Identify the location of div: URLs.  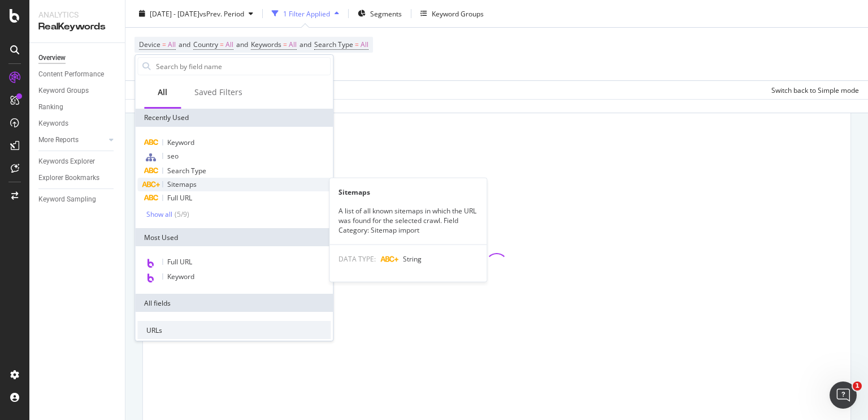
(234, 330).